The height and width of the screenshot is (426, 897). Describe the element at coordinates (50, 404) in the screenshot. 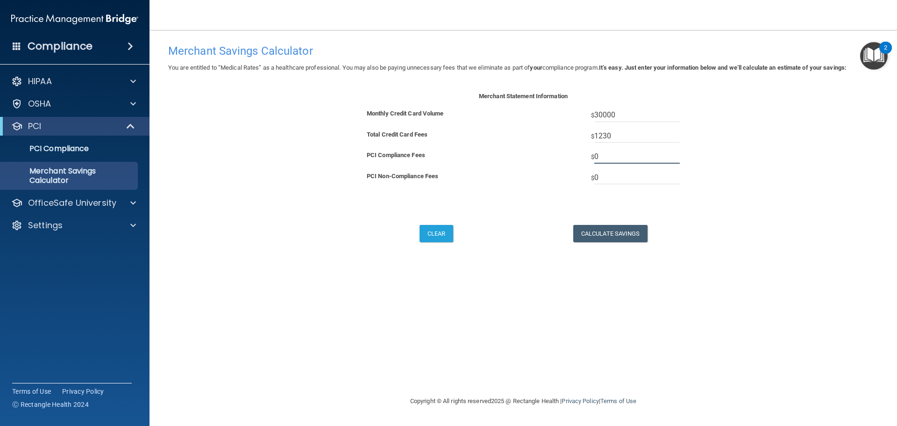

I see `span: Ⓒ Rectangle Health 2024` at that location.